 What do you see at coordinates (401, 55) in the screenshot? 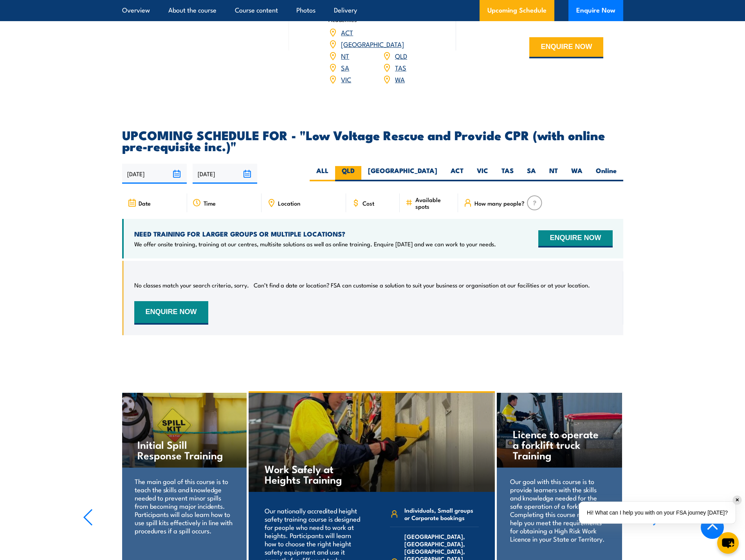
I see `a: QLD` at bounding box center [401, 55].